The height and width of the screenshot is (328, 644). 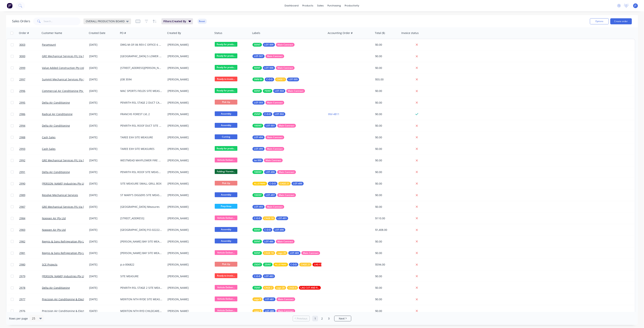 What do you see at coordinates (23, 264) in the screenshot?
I see `span: 2980` at bounding box center [23, 264].